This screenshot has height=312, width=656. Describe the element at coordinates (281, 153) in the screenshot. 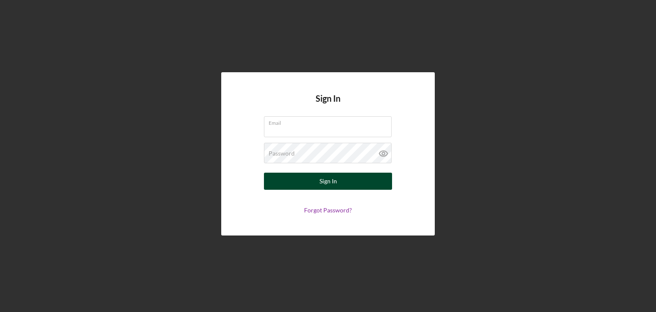

I see `label: Password` at that location.